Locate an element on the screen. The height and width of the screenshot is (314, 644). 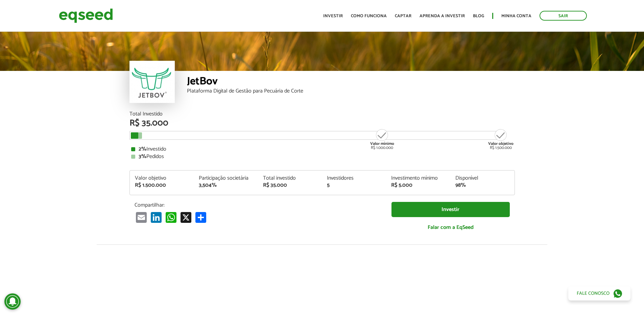
div: 98% is located at coordinates (482, 185).